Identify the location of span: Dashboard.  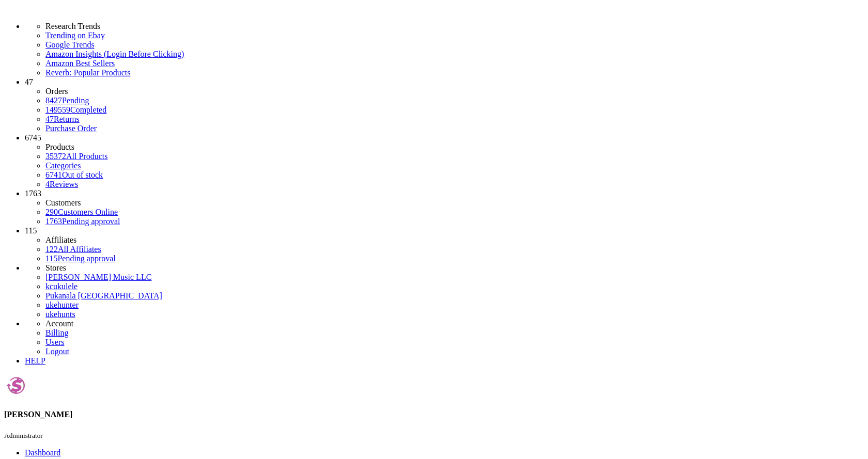
(43, 452).